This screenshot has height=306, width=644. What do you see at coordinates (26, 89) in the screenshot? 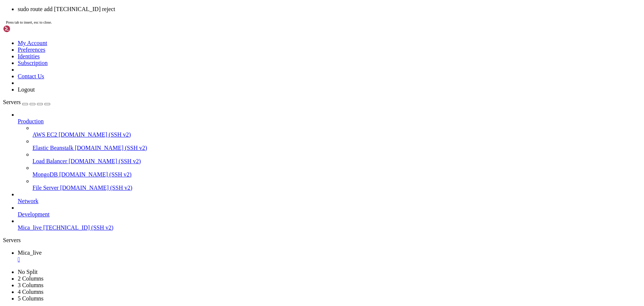
I see `a: Logout` at bounding box center [26, 89].